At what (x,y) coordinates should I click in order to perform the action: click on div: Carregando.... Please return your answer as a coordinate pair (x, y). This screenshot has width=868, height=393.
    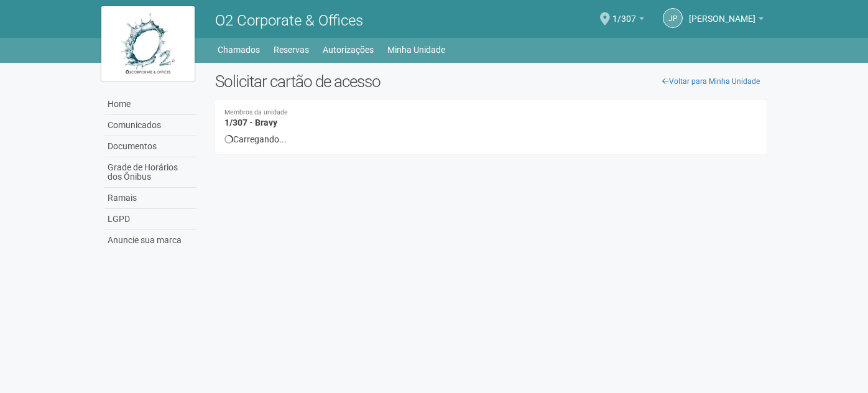
    Looking at the image, I should click on (490, 139).